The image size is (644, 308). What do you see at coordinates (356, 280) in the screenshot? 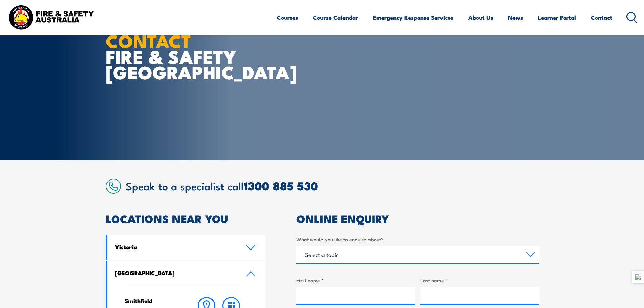
I see `label: First name` at bounding box center [356, 280].